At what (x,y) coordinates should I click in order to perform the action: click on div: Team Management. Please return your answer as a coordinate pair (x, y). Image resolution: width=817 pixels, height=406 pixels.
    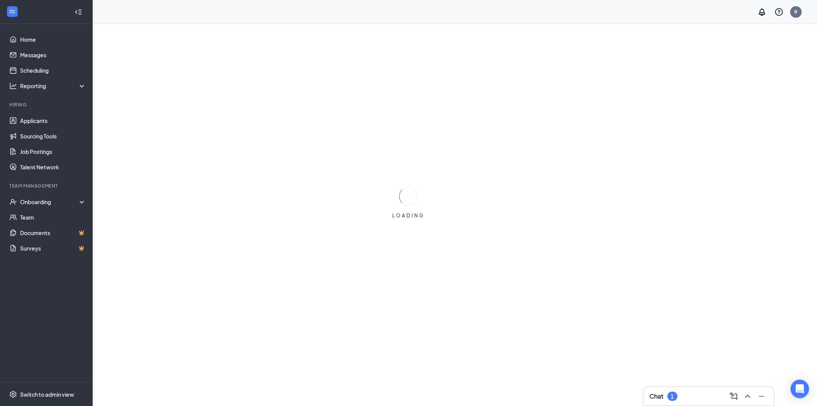
    Looking at the image, I should click on (47, 185).